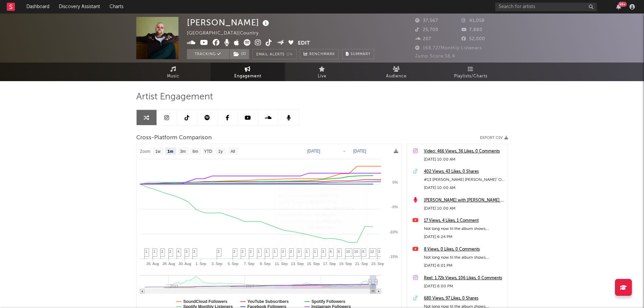 The width and height of the screenshot is (644, 308). Describe the element at coordinates (427, 20) in the screenshot. I see `span: 37,567` at that location.